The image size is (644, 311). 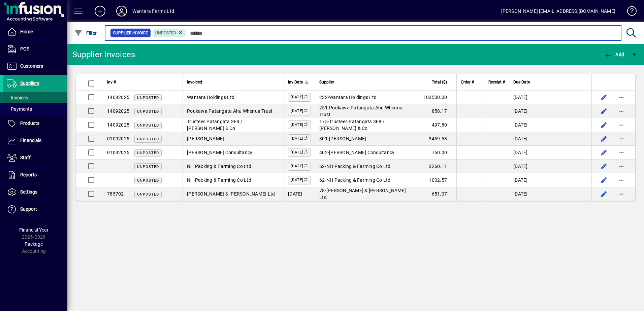 What do you see at coordinates (29, 209) in the screenshot?
I see `span: Support` at bounding box center [29, 209].